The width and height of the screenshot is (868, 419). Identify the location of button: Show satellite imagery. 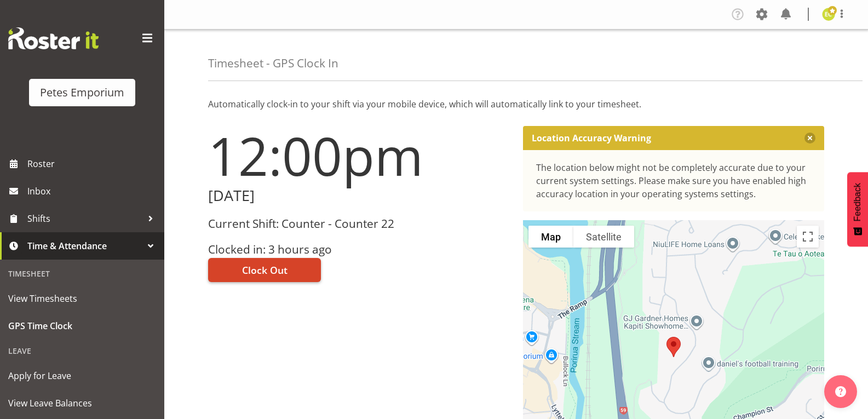
(604, 236).